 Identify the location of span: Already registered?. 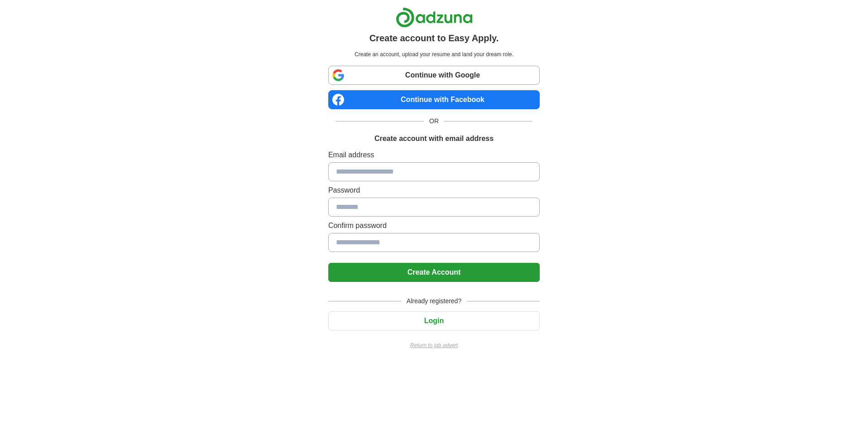
(434, 301).